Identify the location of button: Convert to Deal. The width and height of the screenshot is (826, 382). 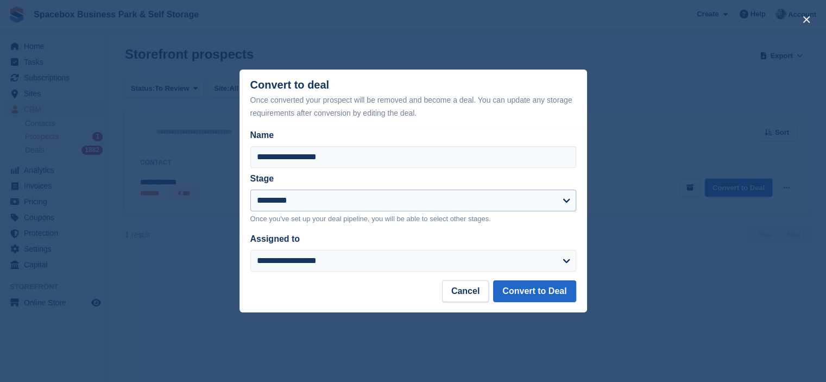
(534, 291).